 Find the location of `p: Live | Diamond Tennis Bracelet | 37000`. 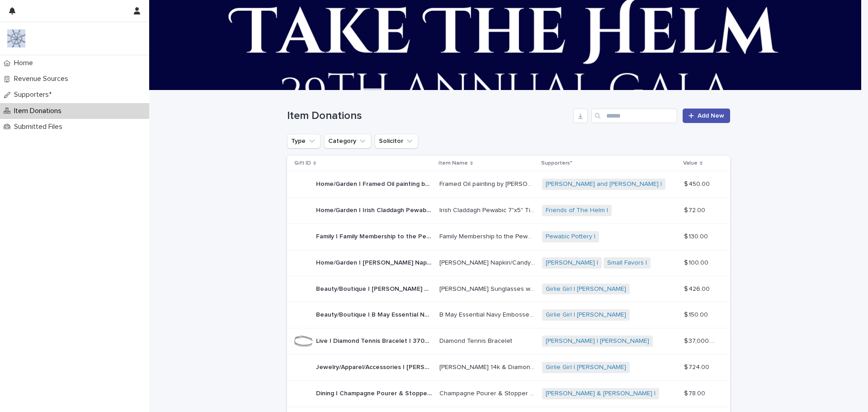

p: Live | Diamond Tennis Bracelet | 37000 is located at coordinates (374, 340).